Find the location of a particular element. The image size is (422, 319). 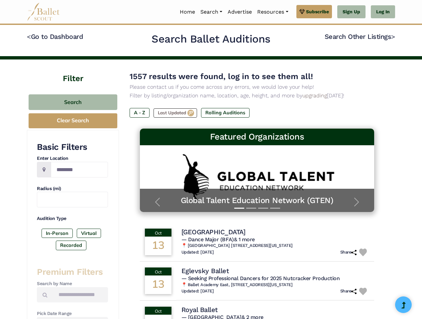

a: Advertise is located at coordinates (239, 12).